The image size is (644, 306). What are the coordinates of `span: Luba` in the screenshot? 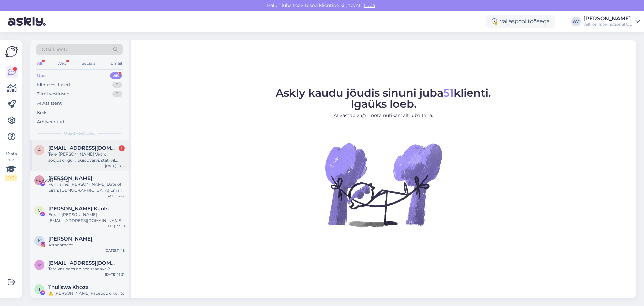 It's located at (369, 5).